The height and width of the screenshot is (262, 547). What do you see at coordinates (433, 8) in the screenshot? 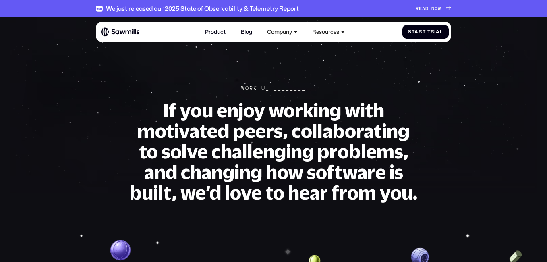
I see `span: N` at bounding box center [433, 8].